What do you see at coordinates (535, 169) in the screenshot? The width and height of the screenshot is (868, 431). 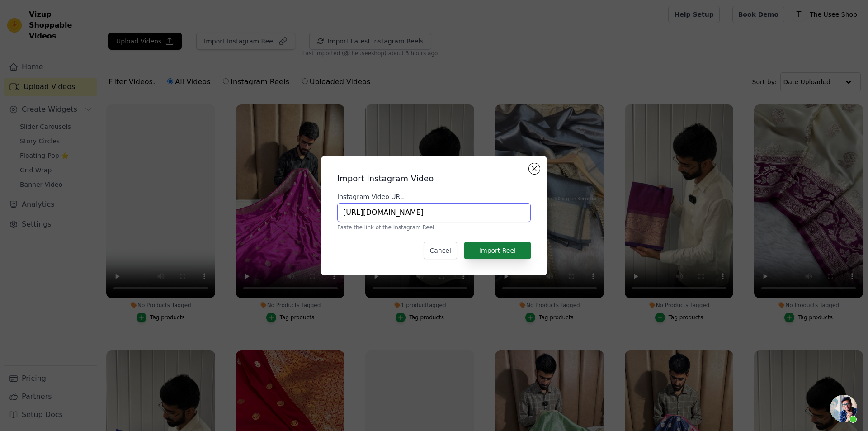 I see `button: Close modal` at bounding box center [535, 169].